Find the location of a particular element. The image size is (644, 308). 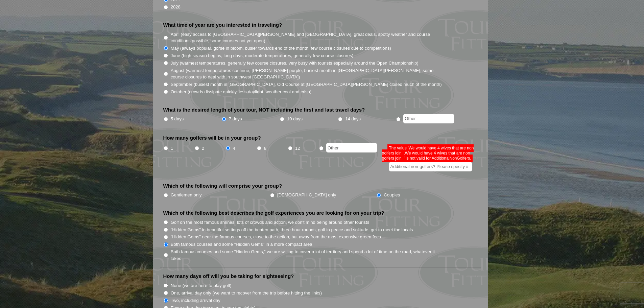

label: Both famous courses and some "Hidden Gems," we are willing to cover a lot of territory and spend ... is located at coordinates (306, 255).